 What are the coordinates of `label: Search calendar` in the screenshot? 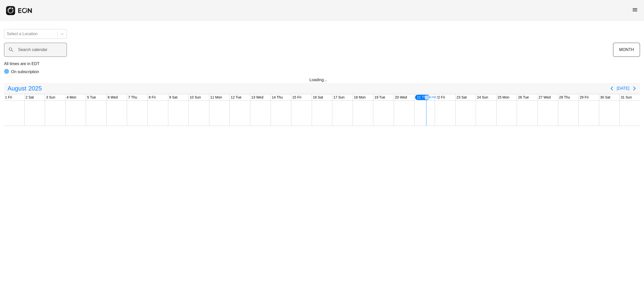 It's located at (33, 50).